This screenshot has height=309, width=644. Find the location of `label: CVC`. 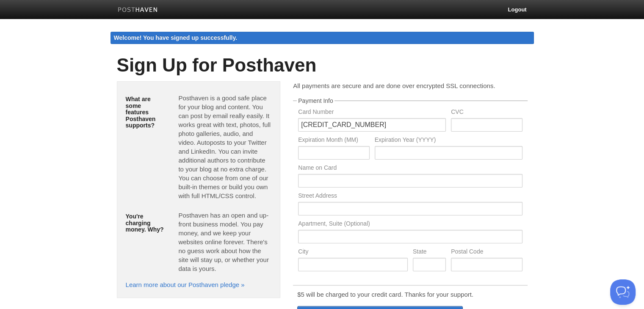

label: CVC is located at coordinates (487, 113).